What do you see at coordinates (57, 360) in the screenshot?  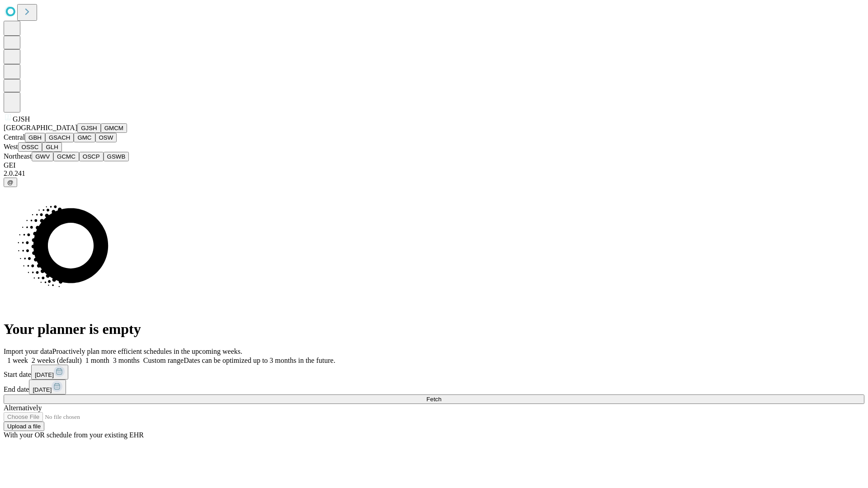 I see `span: 2 weeks (default)` at bounding box center [57, 360].